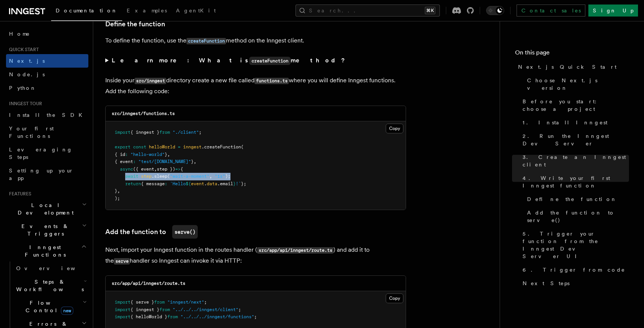 The height and width of the screenshot is (328, 644). Describe the element at coordinates (47, 75) in the screenshot. I see `a: Node.js` at that location.